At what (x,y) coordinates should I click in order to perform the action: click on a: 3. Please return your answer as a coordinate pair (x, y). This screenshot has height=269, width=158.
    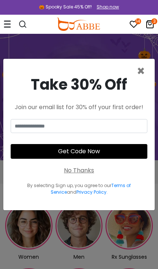
    Looking at the image, I should click on (150, 25).